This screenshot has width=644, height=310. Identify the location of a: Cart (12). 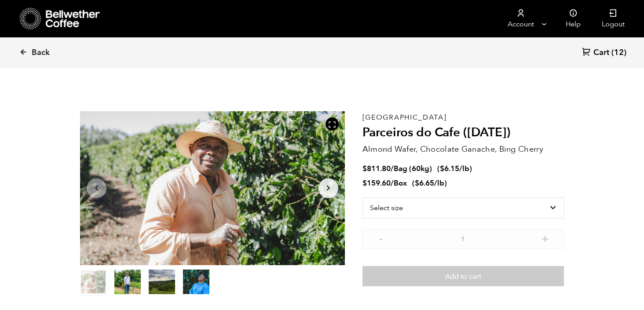
(604, 53).